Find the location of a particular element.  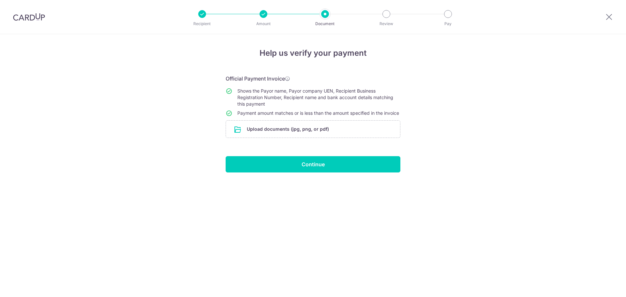

p: Amount is located at coordinates (264, 24).